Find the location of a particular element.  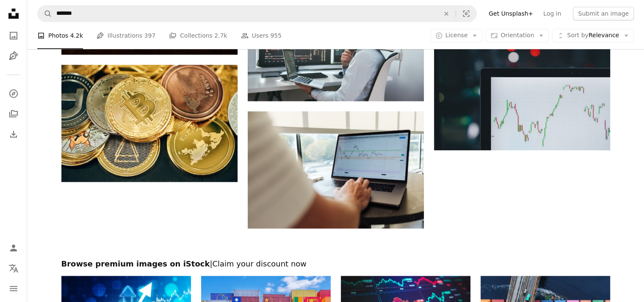

span: 397 is located at coordinates (150, 36).